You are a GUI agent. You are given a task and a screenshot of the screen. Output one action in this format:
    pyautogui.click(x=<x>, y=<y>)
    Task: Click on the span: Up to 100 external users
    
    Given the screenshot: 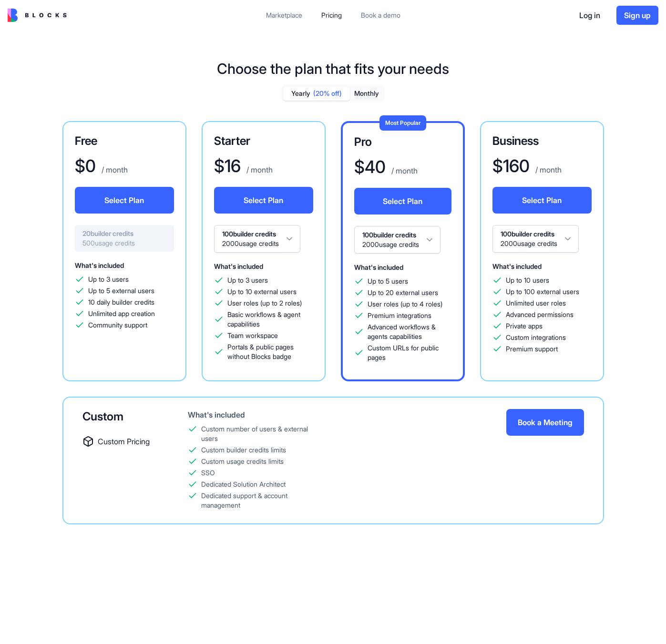 What is the action you would take?
    pyautogui.click(x=542, y=291)
    